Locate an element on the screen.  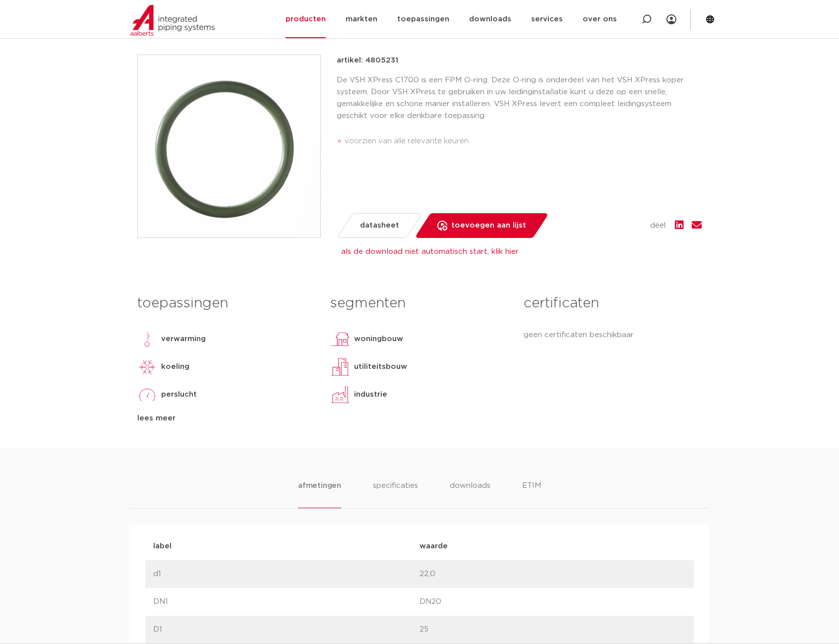
p: koeling is located at coordinates (175, 367).